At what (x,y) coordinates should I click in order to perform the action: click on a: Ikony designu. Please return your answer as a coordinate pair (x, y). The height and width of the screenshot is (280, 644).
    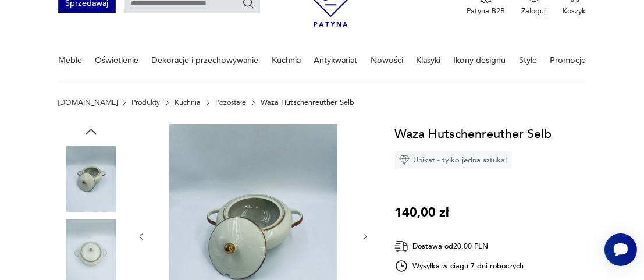
    Looking at the image, I should click on (479, 60).